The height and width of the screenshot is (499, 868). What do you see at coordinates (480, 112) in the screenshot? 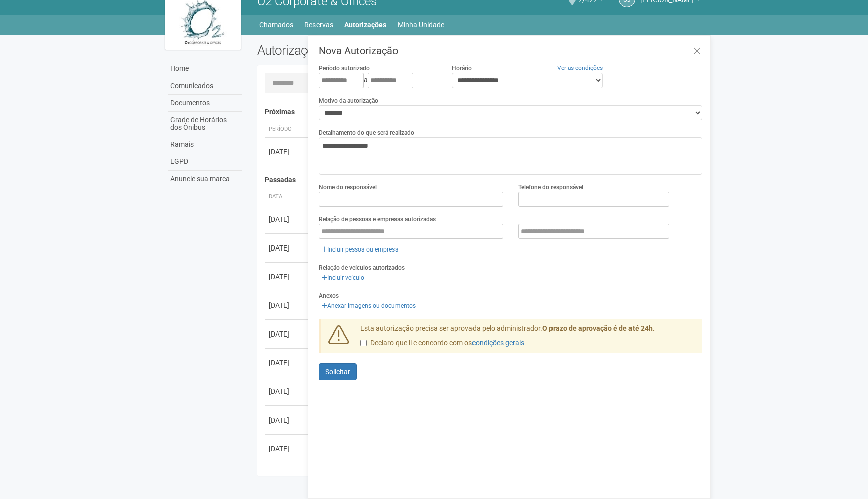
I see `h4: Próximas` at bounding box center [480, 112].